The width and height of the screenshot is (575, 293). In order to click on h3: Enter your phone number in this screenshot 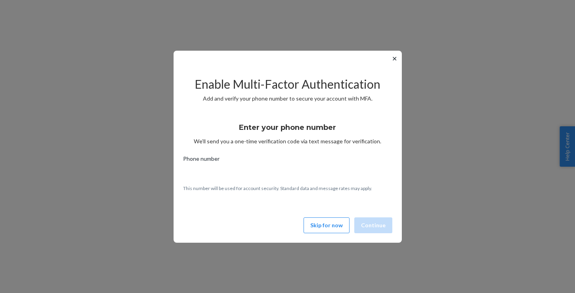, I will do `click(287, 128)`.